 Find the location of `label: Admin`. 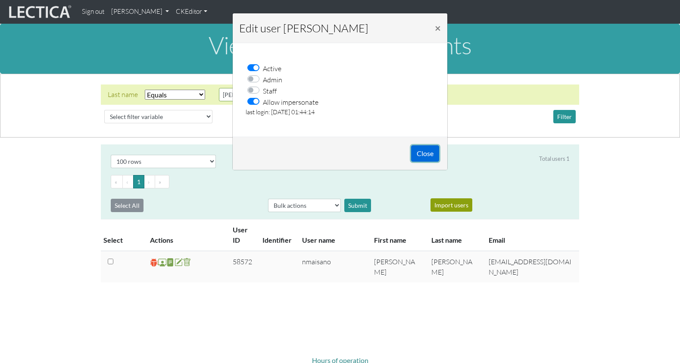

label: Admin is located at coordinates (272, 79).